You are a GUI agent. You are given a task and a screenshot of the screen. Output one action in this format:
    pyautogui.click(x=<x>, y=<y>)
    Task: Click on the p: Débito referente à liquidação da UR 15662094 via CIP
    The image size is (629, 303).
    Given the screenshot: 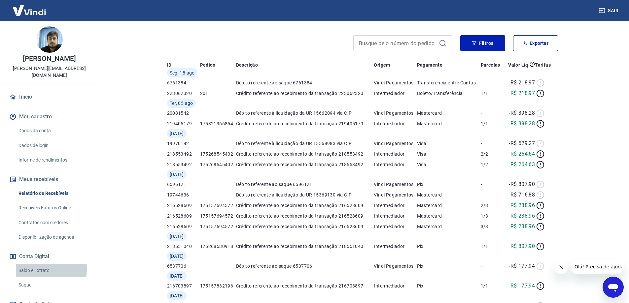 What is the action you would take?
    pyautogui.click(x=305, y=113)
    